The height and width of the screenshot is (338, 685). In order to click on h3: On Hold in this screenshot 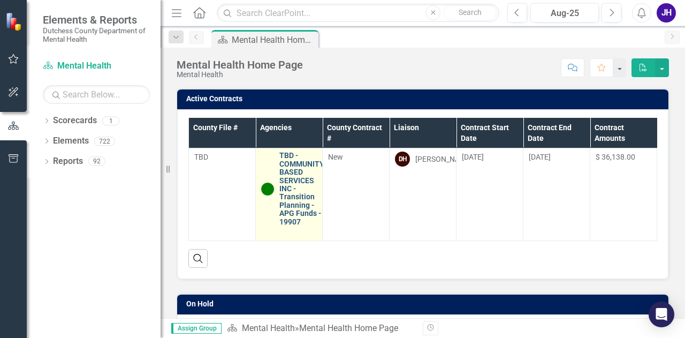, I will do `click(425, 304)`.